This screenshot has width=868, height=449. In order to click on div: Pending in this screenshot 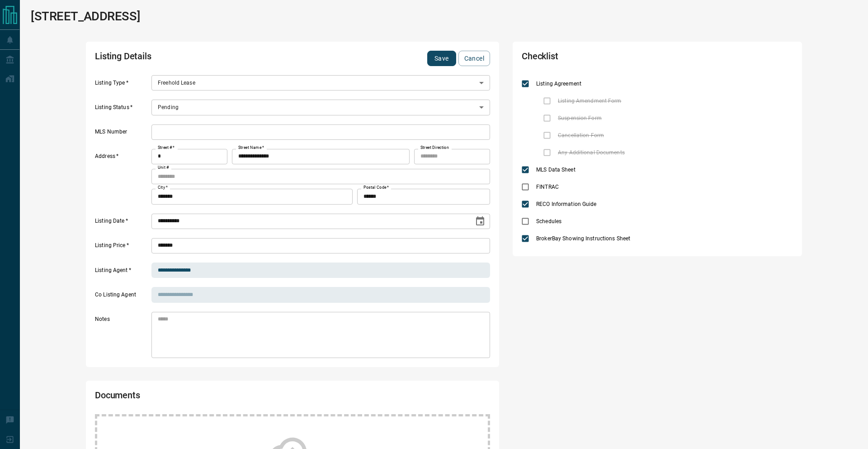, I will do `click(320, 108)`.